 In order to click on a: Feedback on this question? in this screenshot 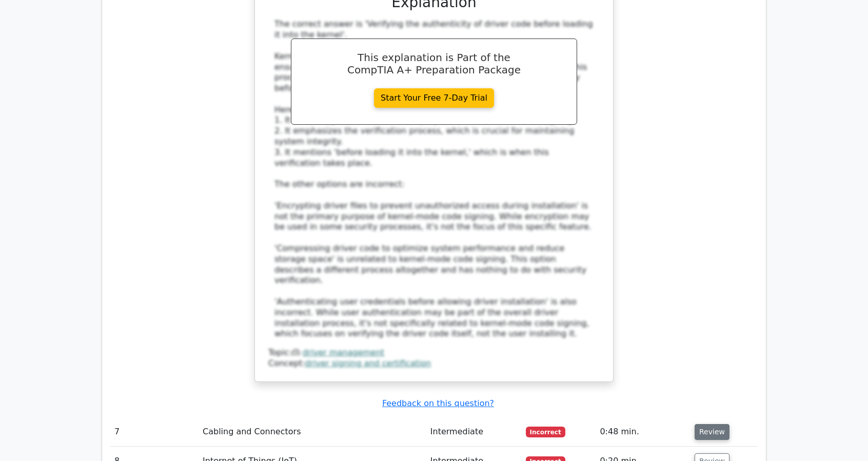, I will do `click(438, 403)`.